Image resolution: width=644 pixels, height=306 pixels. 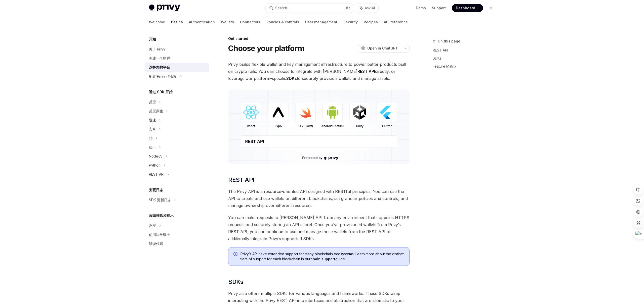 What do you see at coordinates (396, 22) in the screenshot?
I see `a: API reference` at bounding box center [396, 22].